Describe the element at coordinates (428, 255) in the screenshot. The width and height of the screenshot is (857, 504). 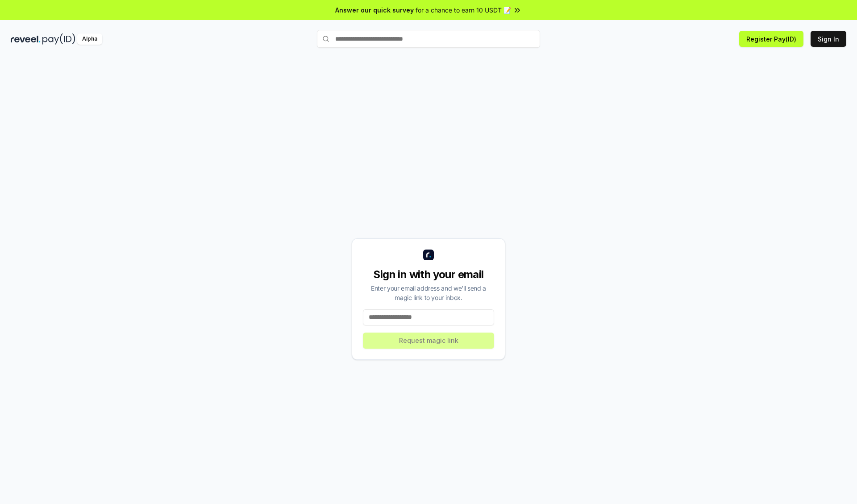
I see `img: logo_small` at that location.